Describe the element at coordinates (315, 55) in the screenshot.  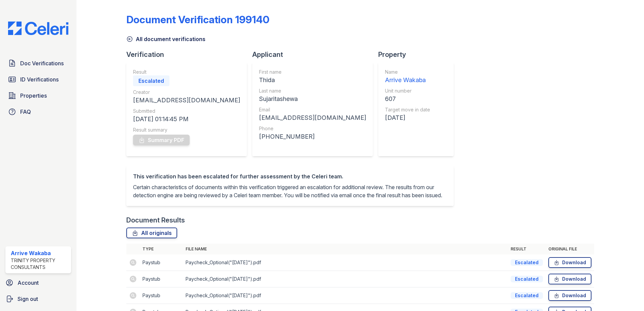
I see `div: Applicant` at that location.